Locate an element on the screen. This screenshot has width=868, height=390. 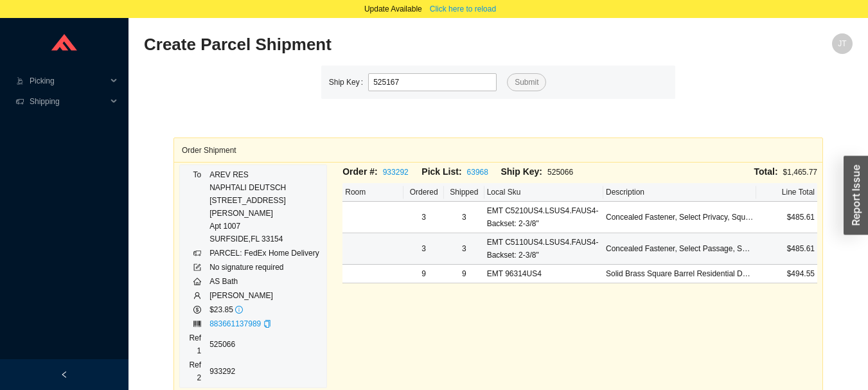
div: Order Shipment is located at coordinates (498, 150).